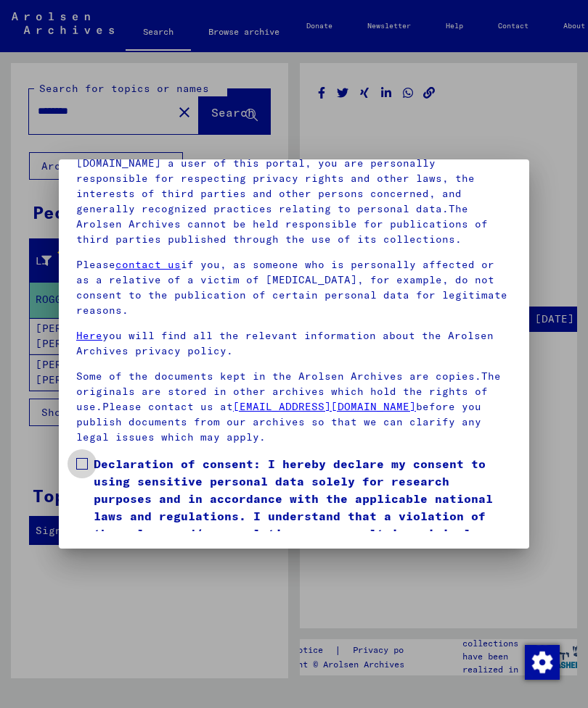  I want to click on a: Here, so click(89, 336).